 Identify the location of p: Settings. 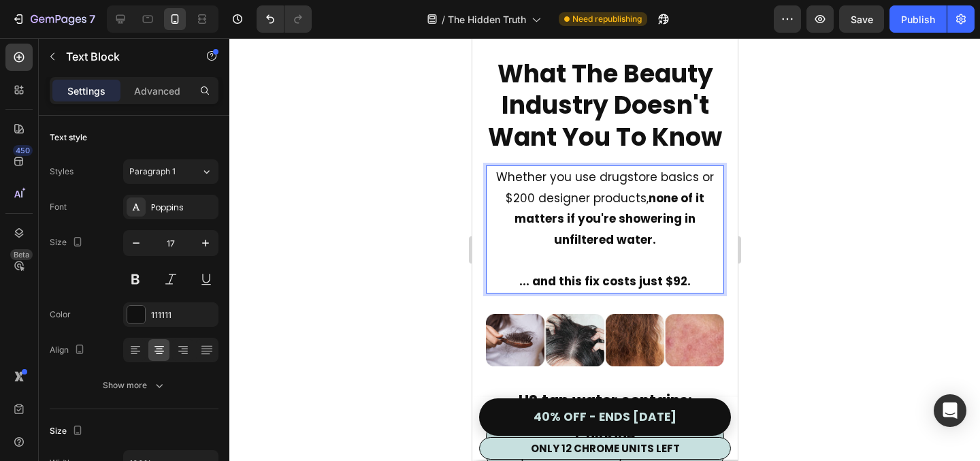
(86, 91).